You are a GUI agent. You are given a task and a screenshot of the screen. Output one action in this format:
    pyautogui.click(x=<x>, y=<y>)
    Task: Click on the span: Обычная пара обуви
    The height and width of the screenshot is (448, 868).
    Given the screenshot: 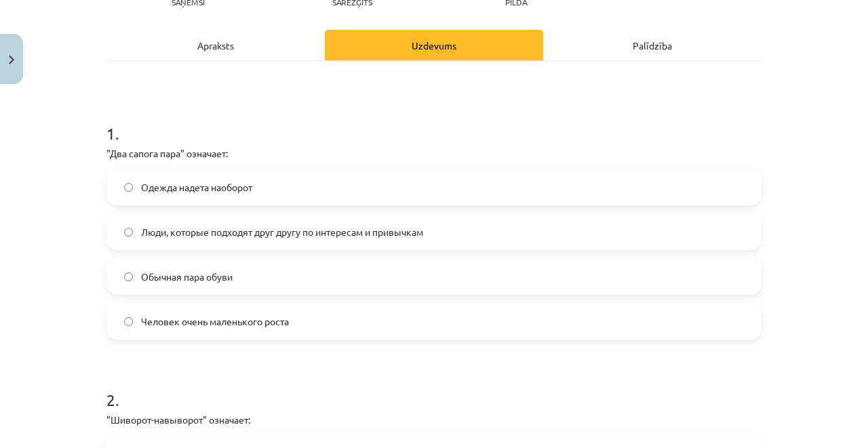 What is the action you would take?
    pyautogui.click(x=186, y=276)
    